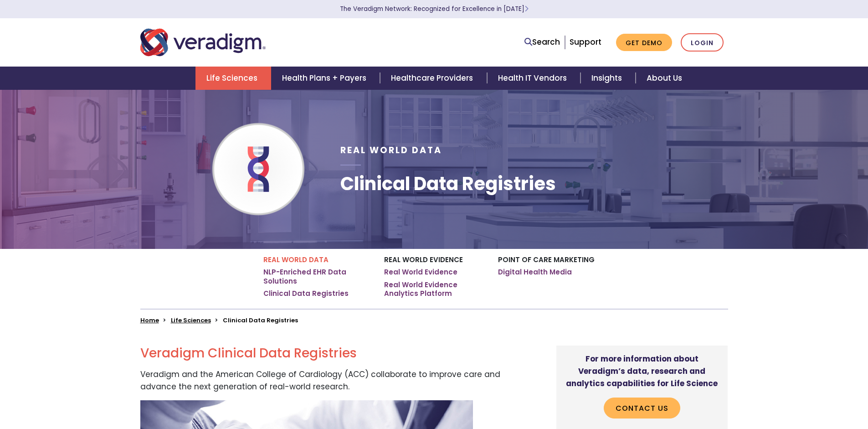 The image size is (868, 429). I want to click on a: Health Plans + Payers, so click(325, 78).